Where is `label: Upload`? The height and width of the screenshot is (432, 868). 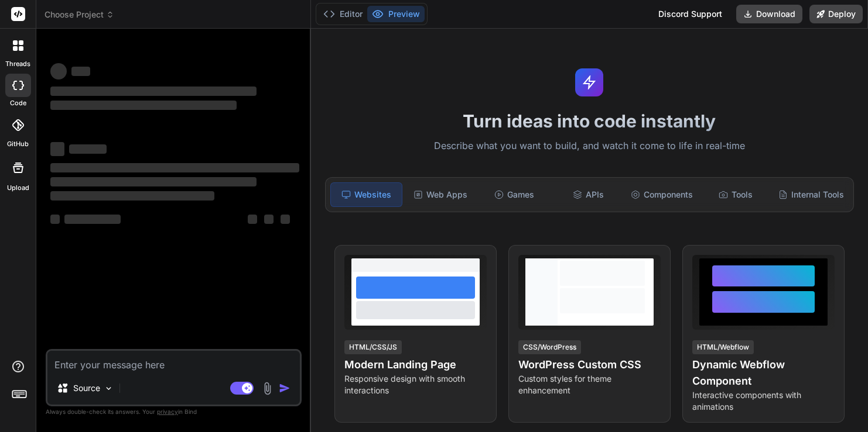
label: Upload is located at coordinates (18, 188).